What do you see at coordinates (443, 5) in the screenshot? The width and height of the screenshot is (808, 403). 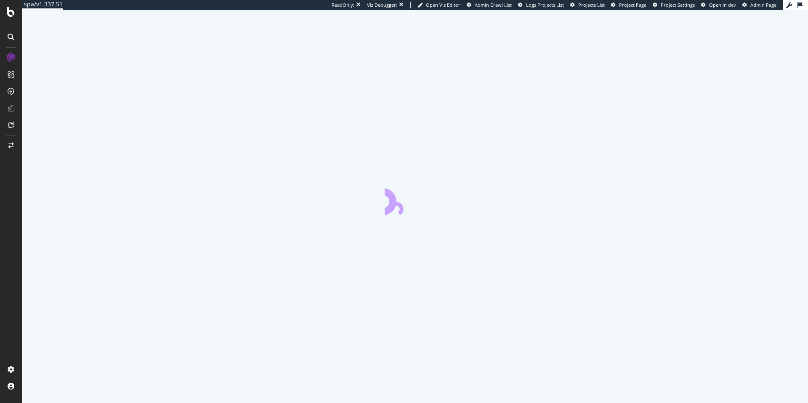 I see `span: Open Viz Editor` at bounding box center [443, 5].